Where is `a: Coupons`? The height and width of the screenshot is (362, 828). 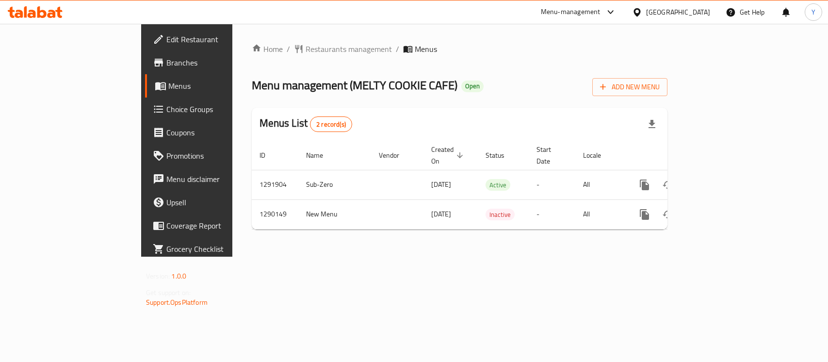
a: Coupons is located at coordinates (212, 132).